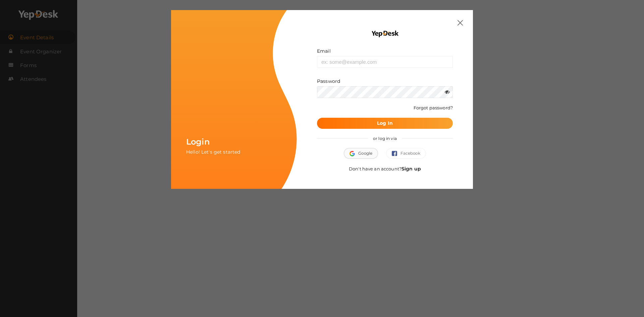 Image resolution: width=644 pixels, height=317 pixels. What do you see at coordinates (324, 51) in the screenshot?
I see `label: Email` at bounding box center [324, 51].